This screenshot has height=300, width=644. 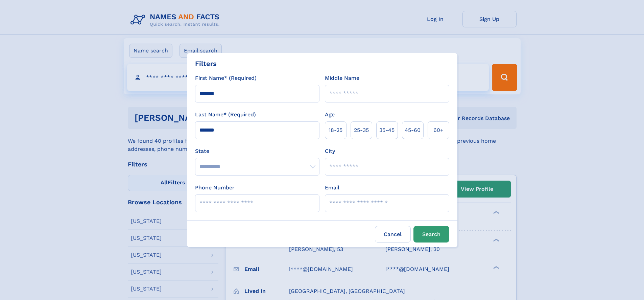 What do you see at coordinates (226, 115) in the screenshot?
I see `label: Last Name* (Required)` at bounding box center [226, 115].